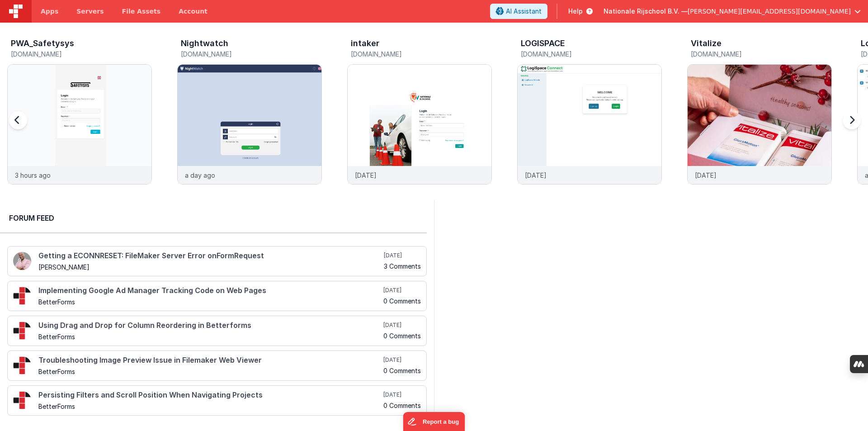 The width and height of the screenshot is (868, 431). Describe the element at coordinates (43, 44) in the screenshot. I see `h3: PWA_Safetysys` at that location.